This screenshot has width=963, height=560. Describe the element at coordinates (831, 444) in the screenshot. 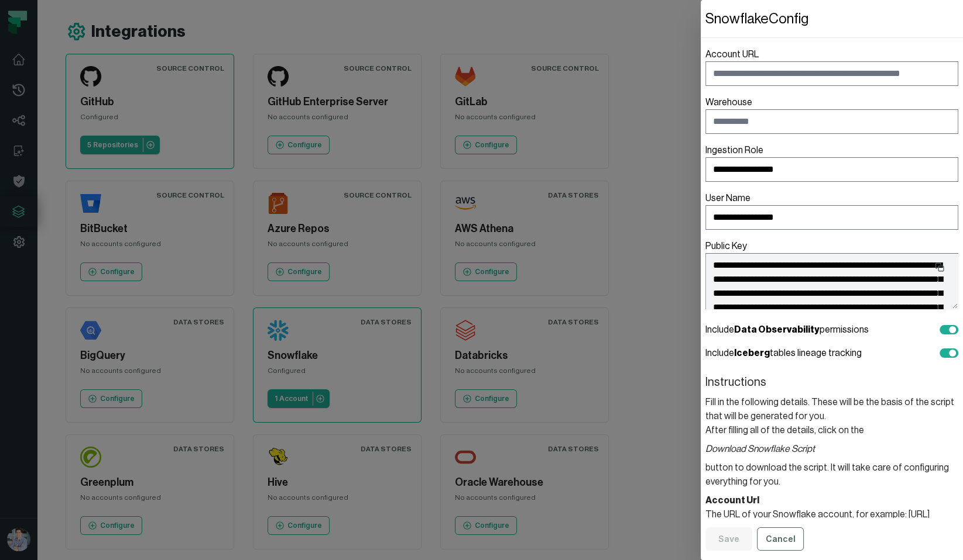

I see `section: Fill in the following details. These will be the basis of the script that will be generated for y...` at that location.